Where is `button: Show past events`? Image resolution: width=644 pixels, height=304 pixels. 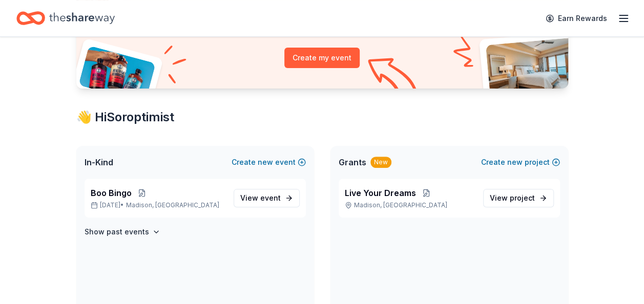 button: Show past events is located at coordinates (122, 232).